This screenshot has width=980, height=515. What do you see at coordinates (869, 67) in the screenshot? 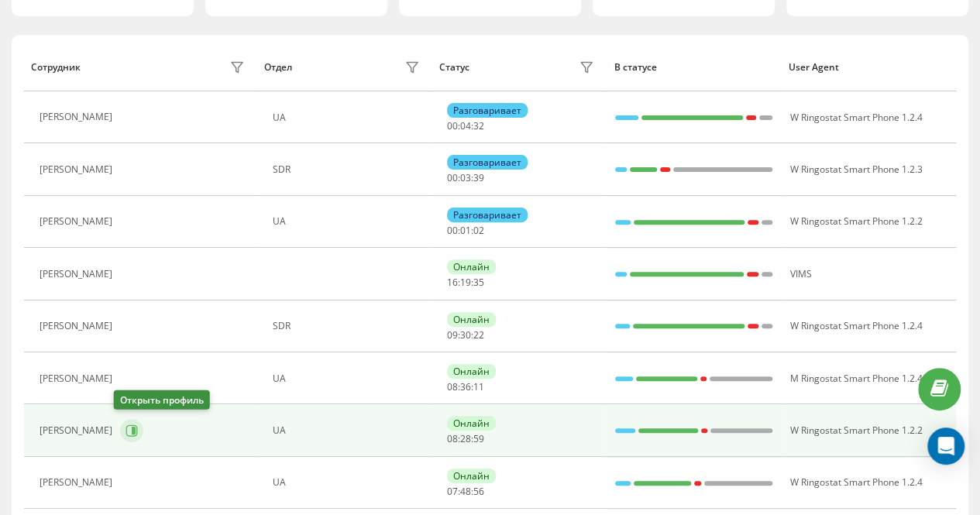
I see `div: User Agent` at bounding box center [869, 67].